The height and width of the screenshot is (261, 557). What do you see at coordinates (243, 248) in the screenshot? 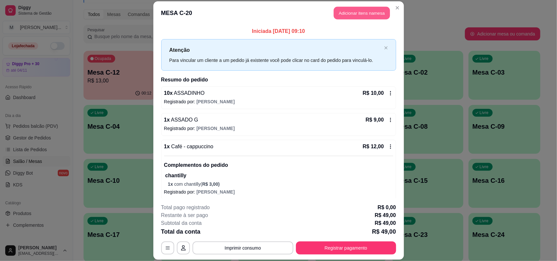
I see `button: Imprimir consumo` at bounding box center [243, 248].